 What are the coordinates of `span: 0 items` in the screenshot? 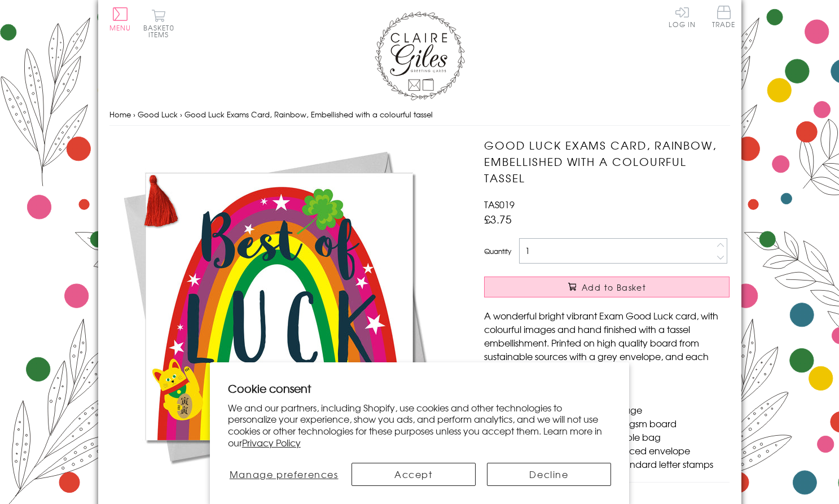 It's located at (161, 31).